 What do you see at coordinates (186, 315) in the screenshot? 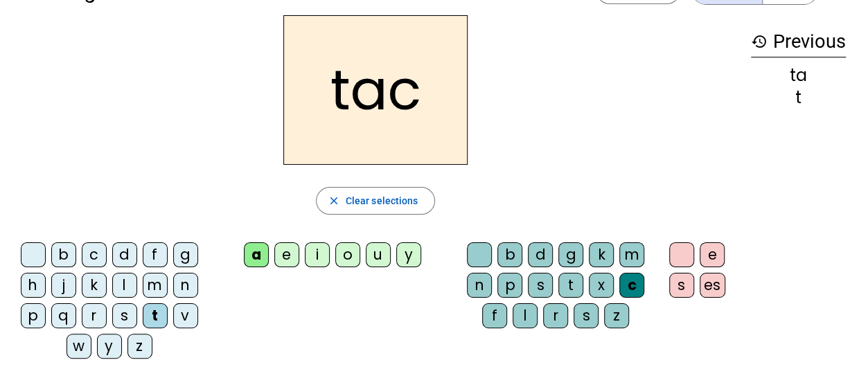
I see `div: v` at bounding box center [186, 315].